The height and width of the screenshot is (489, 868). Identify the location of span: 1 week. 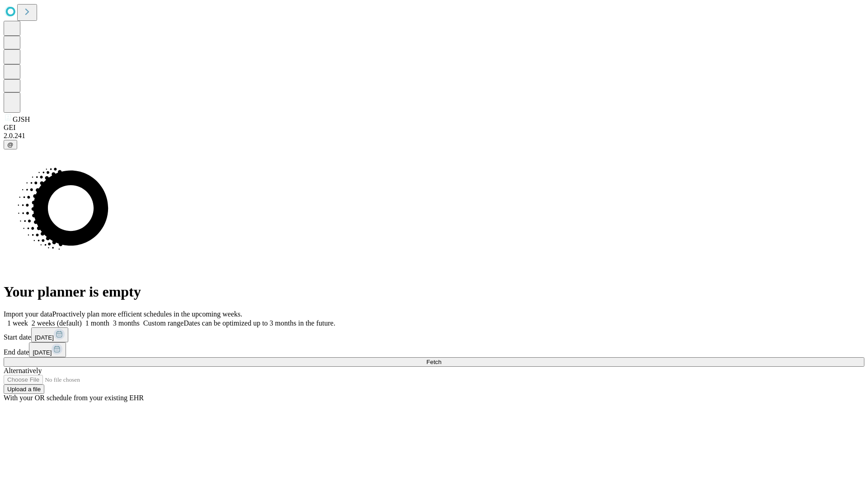
(18, 323).